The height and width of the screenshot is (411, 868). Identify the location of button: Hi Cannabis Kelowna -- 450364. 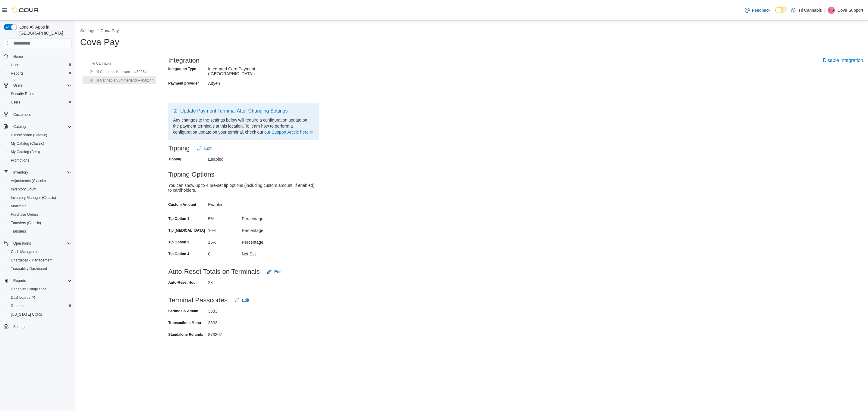
(118, 72).